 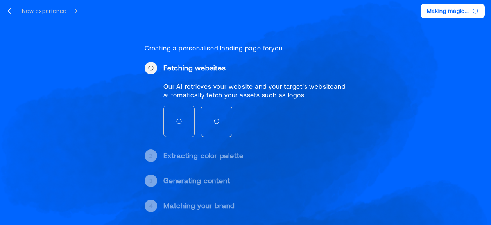 What do you see at coordinates (453, 11) in the screenshot?
I see `button: Making magic...` at bounding box center [453, 11].